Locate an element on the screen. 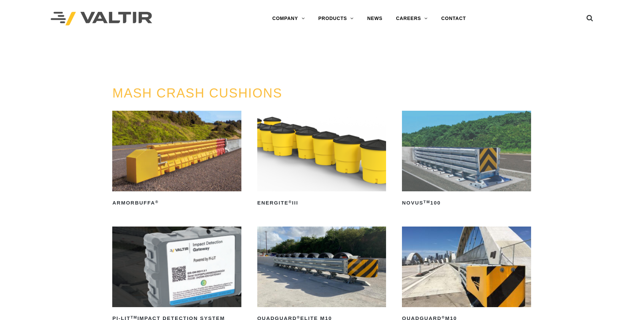 The image size is (644, 320). a: ENERGITE®III is located at coordinates (322, 159).